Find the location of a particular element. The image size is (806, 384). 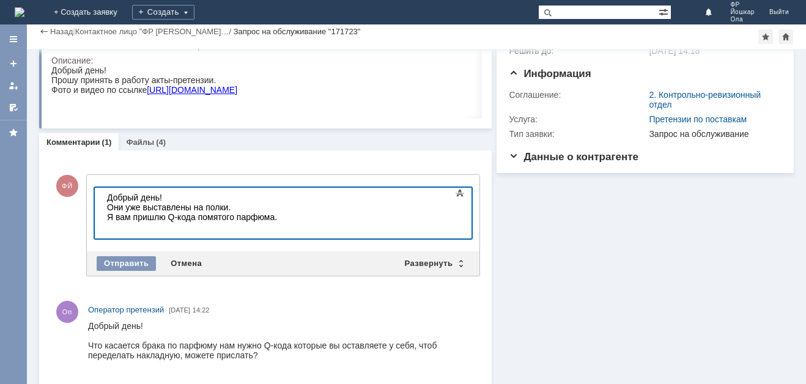

div: (4) is located at coordinates (161, 142).